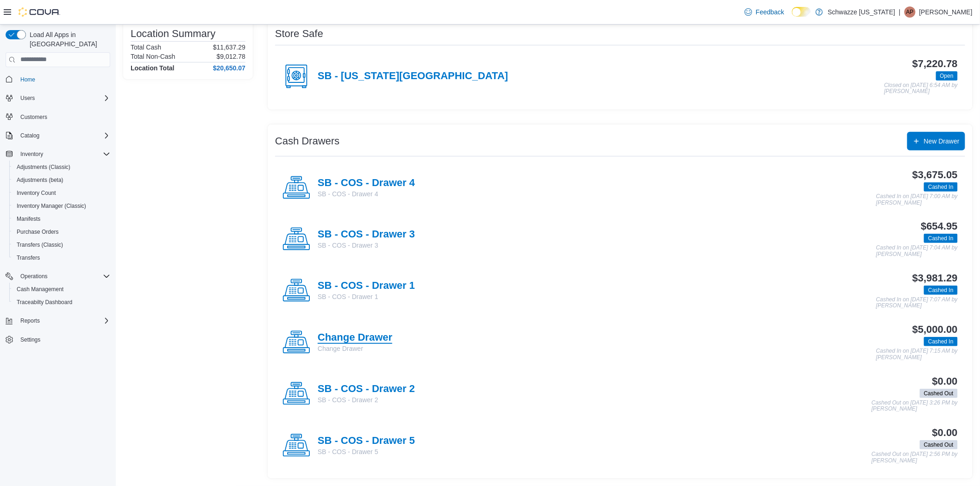 The width and height of the screenshot is (980, 486). Describe the element at coordinates (57, 339) in the screenshot. I see `button: Settings` at that location.